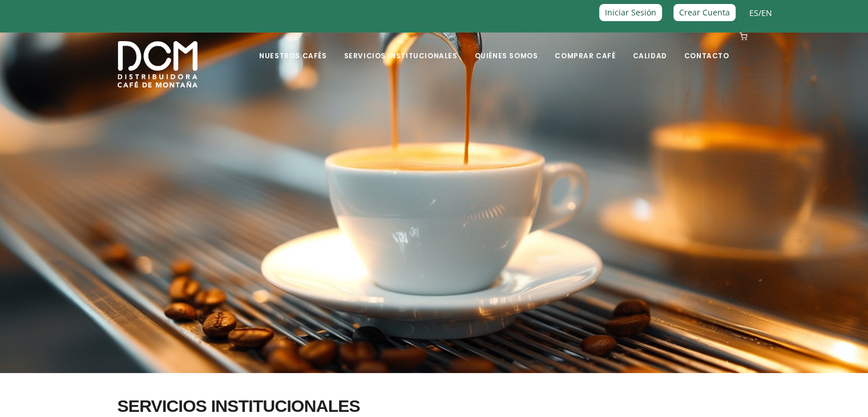  I want to click on a: EN, so click(766, 13).